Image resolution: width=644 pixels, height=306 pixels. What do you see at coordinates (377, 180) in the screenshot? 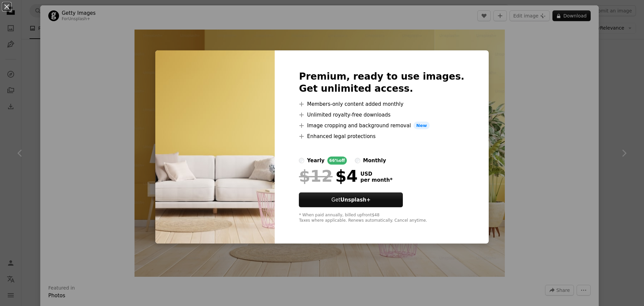
I see `span: per month *` at bounding box center [377, 180].